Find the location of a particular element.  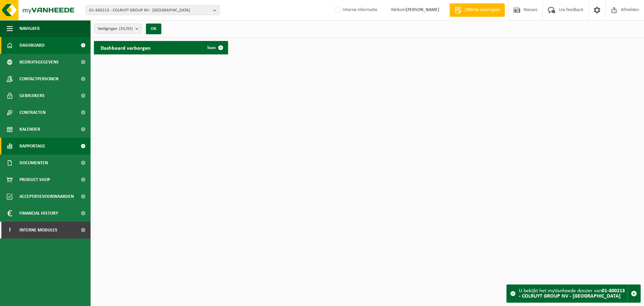

span: Bedrijfsgegevens is located at coordinates (39, 62).